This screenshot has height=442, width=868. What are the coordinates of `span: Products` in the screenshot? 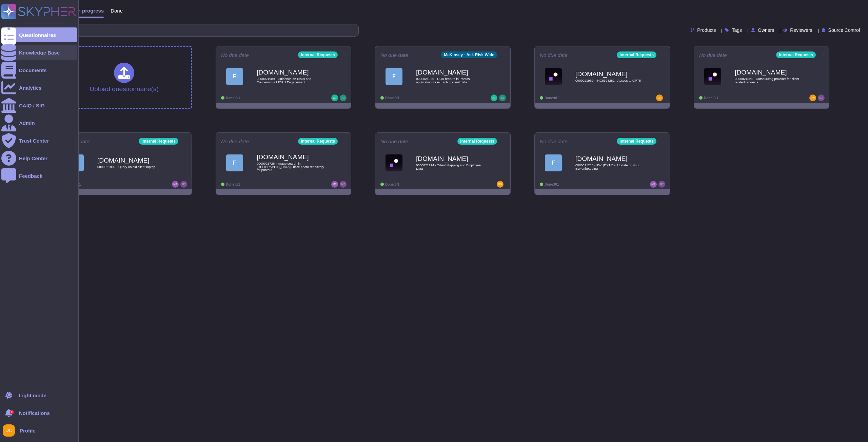 It's located at (706, 30).